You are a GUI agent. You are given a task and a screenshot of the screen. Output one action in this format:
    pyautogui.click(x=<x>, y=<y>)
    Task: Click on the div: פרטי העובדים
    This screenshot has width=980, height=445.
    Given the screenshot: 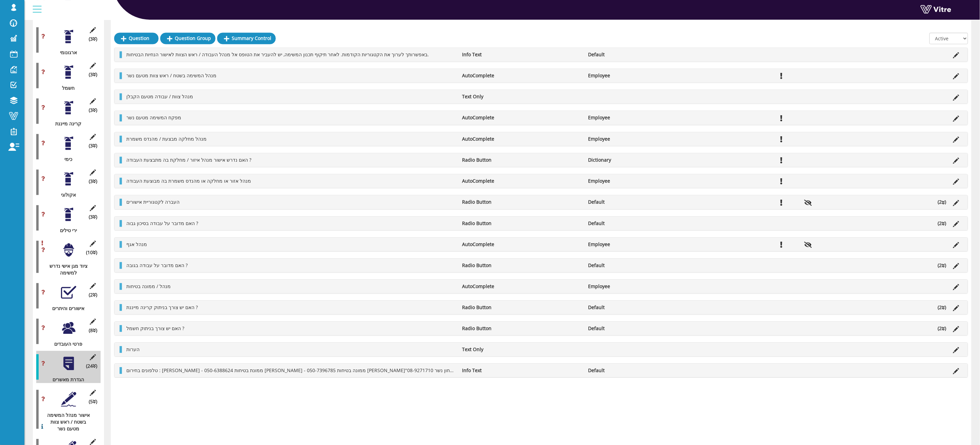 What is the action you would take?
    pyautogui.click(x=66, y=345)
    